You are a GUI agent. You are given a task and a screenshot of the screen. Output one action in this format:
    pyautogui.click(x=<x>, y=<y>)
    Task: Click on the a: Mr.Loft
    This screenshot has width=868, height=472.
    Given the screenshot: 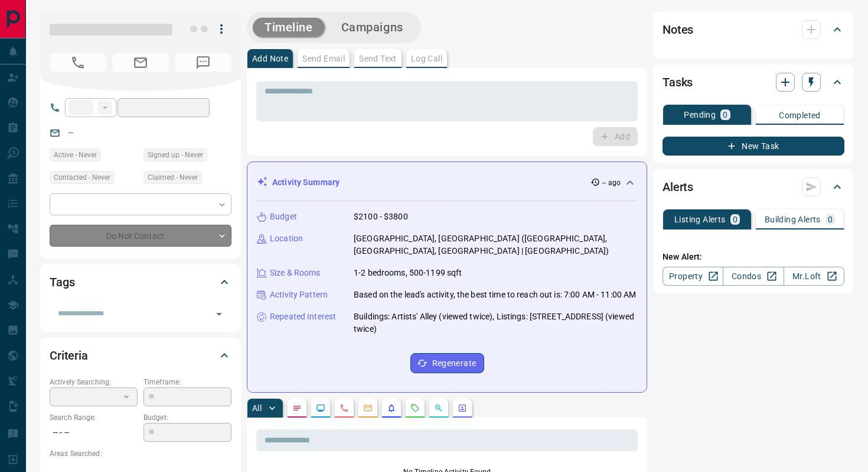 What is the action you would take?
    pyautogui.click(x=814, y=276)
    